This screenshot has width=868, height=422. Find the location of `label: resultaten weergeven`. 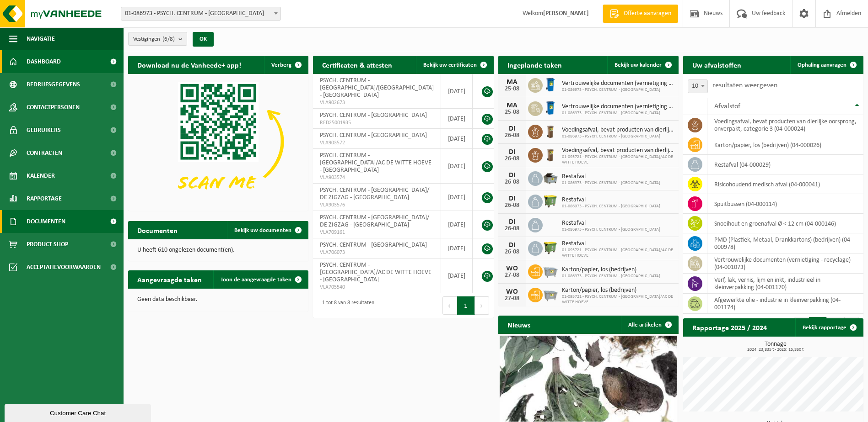

label: resultaten weergeven is located at coordinates (745, 86).